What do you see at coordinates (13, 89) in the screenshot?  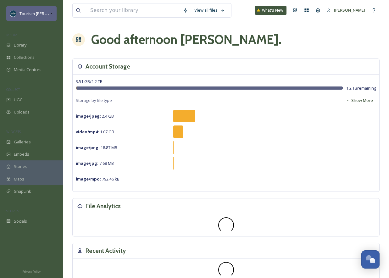 I see `span: COLLECT` at bounding box center [13, 89].